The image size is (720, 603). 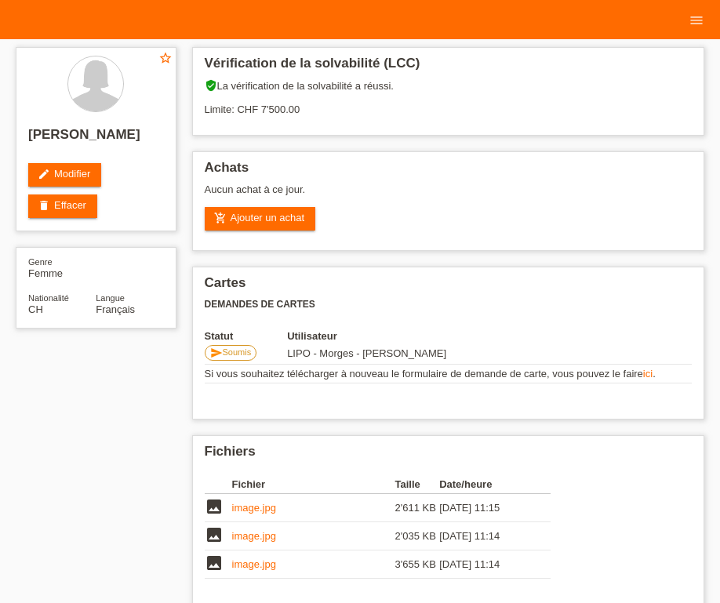 I want to click on i: menu, so click(x=696, y=20).